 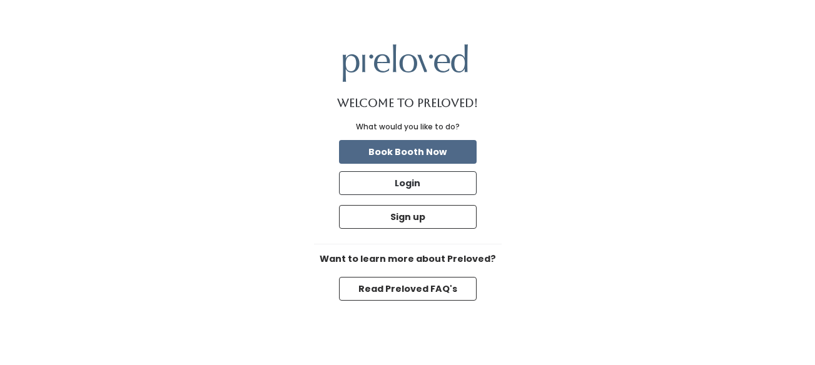 I want to click on a: Book Booth Now, so click(x=408, y=152).